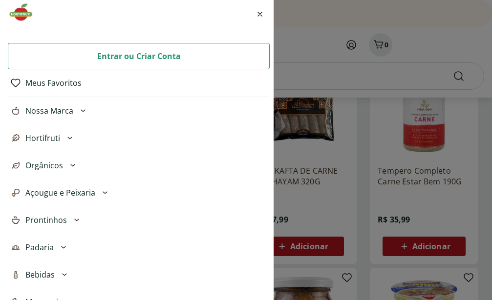 Image resolution: width=492 pixels, height=300 pixels. What do you see at coordinates (139, 166) in the screenshot?
I see `button: Orgânicos` at bounding box center [139, 166].